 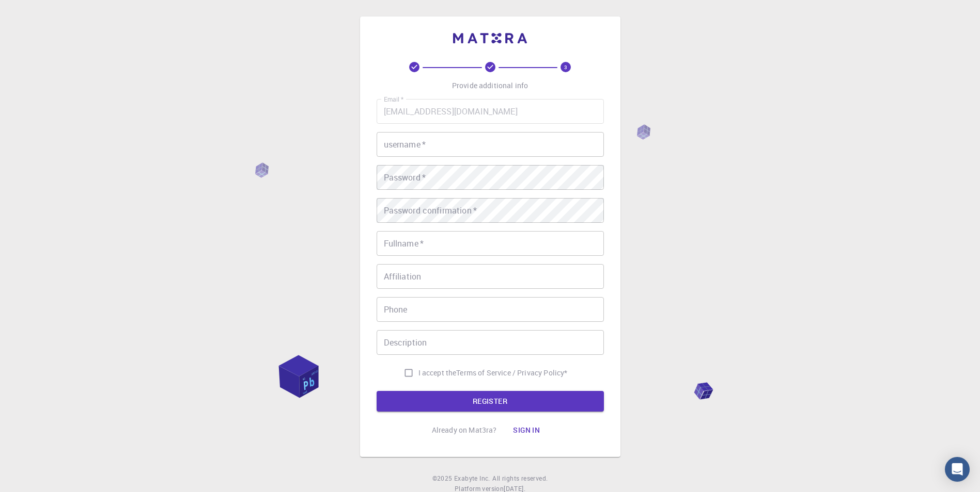 What do you see at coordinates (490, 401) in the screenshot?
I see `button: REGISTER` at bounding box center [490, 401].